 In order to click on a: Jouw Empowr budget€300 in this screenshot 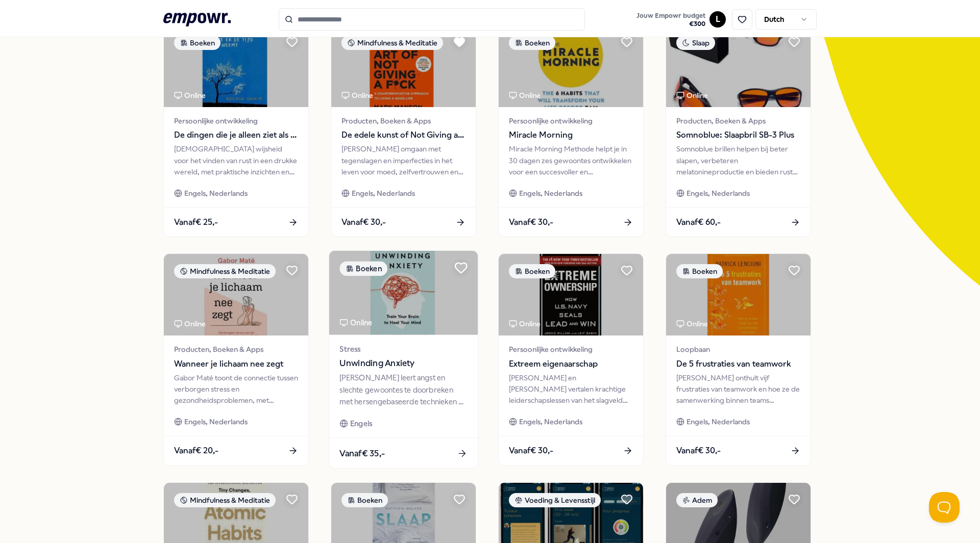, I will do `click(671, 19)`.